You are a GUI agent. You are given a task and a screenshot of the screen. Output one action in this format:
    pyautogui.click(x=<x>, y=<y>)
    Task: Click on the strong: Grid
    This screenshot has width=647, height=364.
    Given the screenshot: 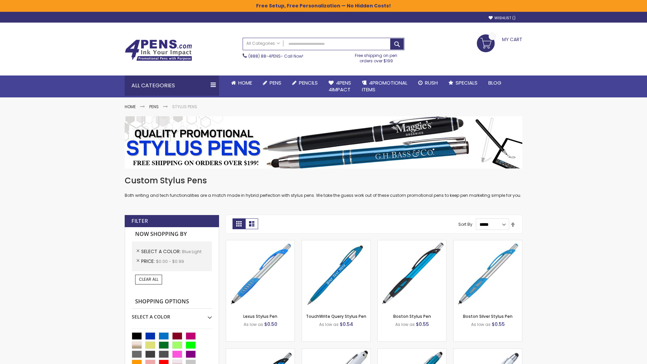 What is the action you would take?
    pyautogui.click(x=239, y=224)
    